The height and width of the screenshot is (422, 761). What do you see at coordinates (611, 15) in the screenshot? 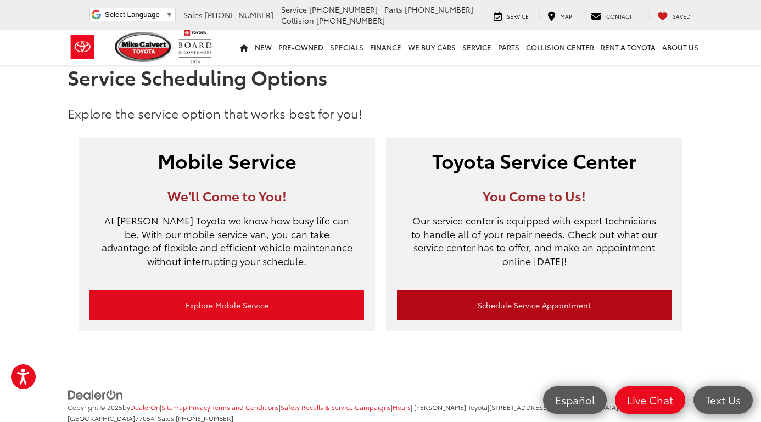
I see `a: Contact` at bounding box center [611, 15].